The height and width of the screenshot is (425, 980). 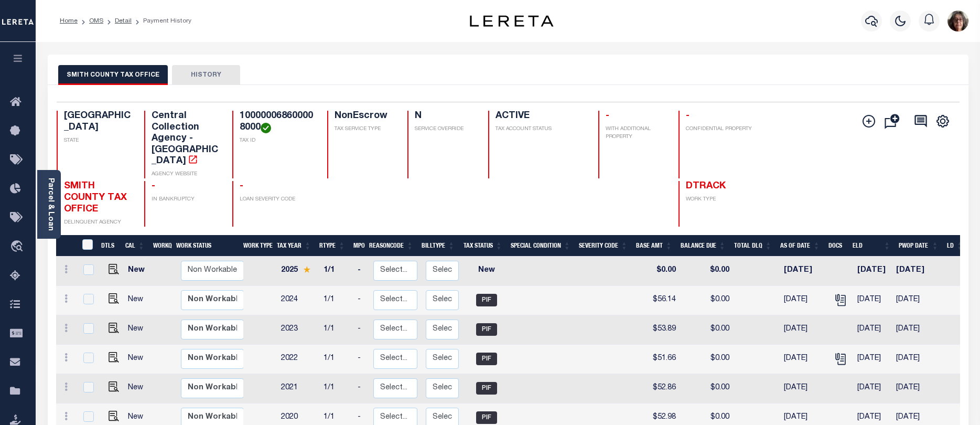 I want to click on p: AGENCY WEBSITE, so click(x=185, y=174).